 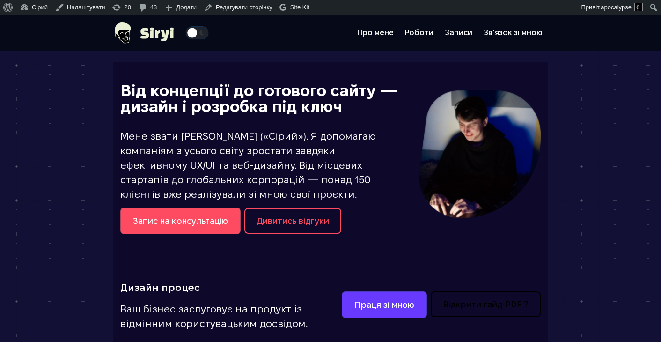 What do you see at coordinates (221, 287) in the screenshot?
I see `h2: Дизайн процес` at bounding box center [221, 287].